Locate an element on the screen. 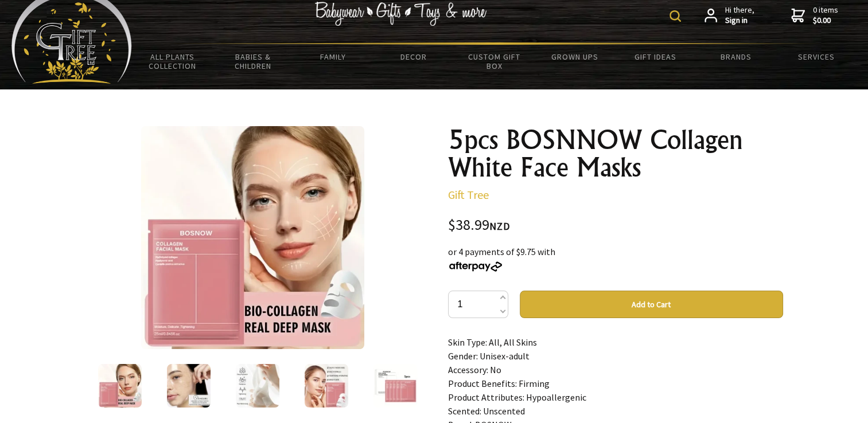  a: Custom Gift Box is located at coordinates (494, 61).